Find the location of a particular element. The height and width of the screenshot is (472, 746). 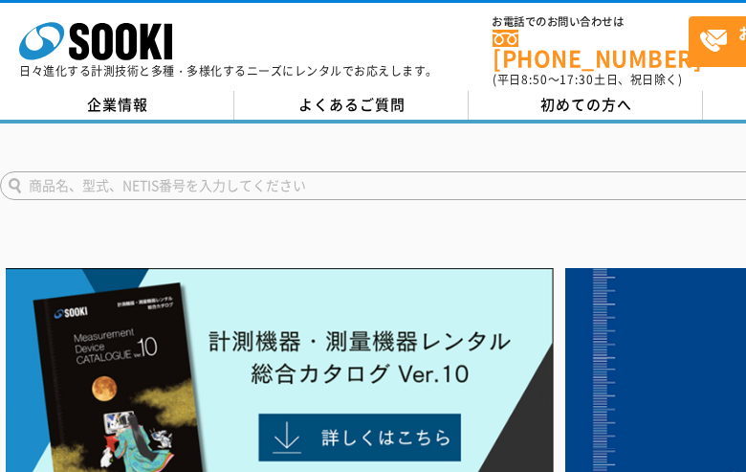

span: (平日 ～ 土日、祝日除く) is located at coordinates (587, 79).